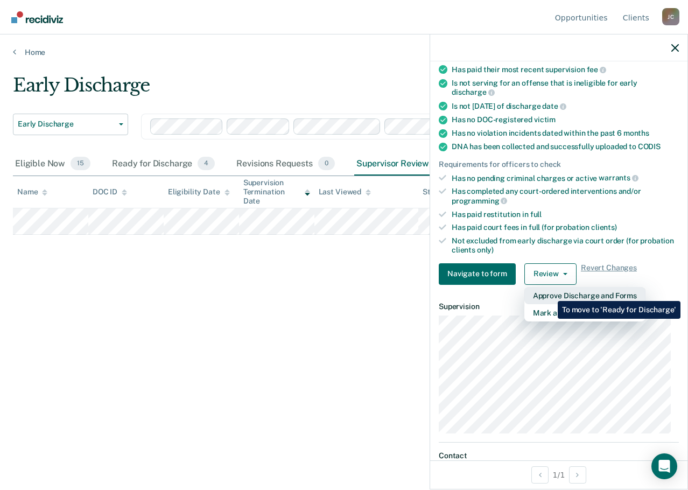 The image size is (688, 490). What do you see at coordinates (326, 164) in the screenshot?
I see `span: 0` at bounding box center [326, 164].